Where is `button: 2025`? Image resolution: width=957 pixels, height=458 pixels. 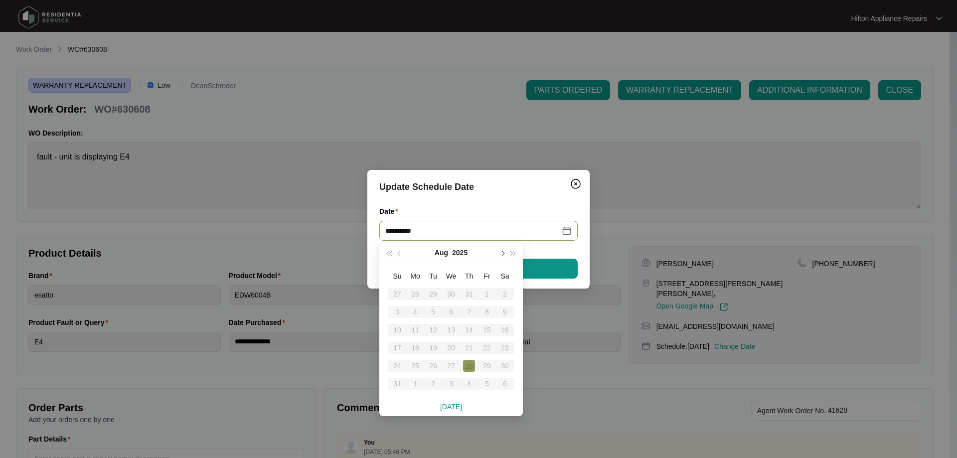
button: 2025 is located at coordinates (459, 253).